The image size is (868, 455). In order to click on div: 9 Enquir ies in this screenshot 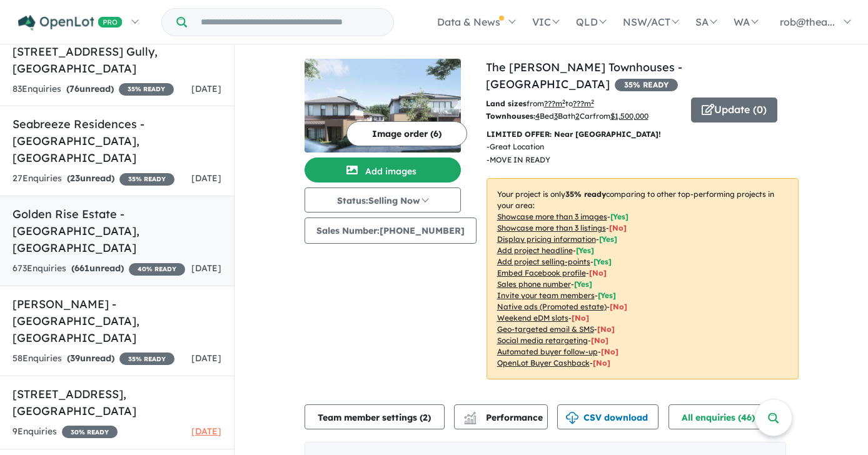, I will do `click(65, 432)`.